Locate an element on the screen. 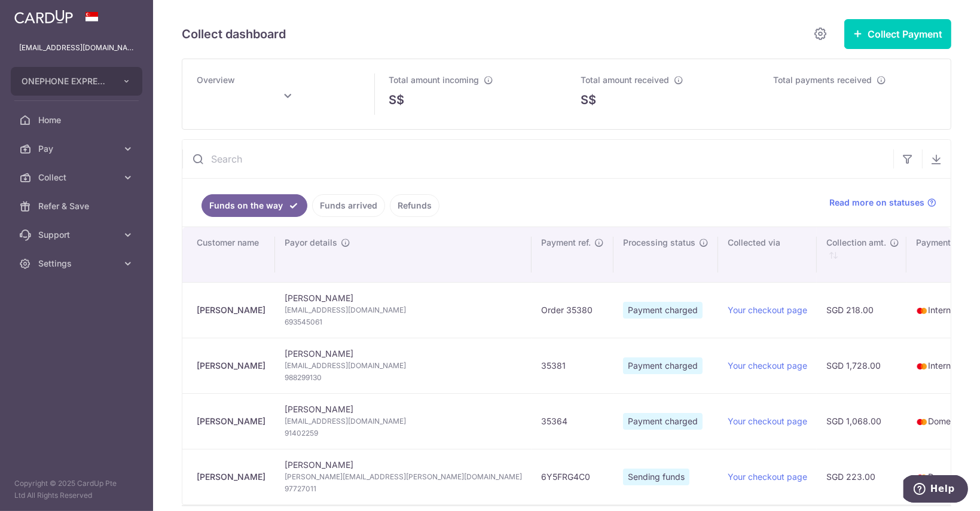  span: Help is located at coordinates (38, 14).